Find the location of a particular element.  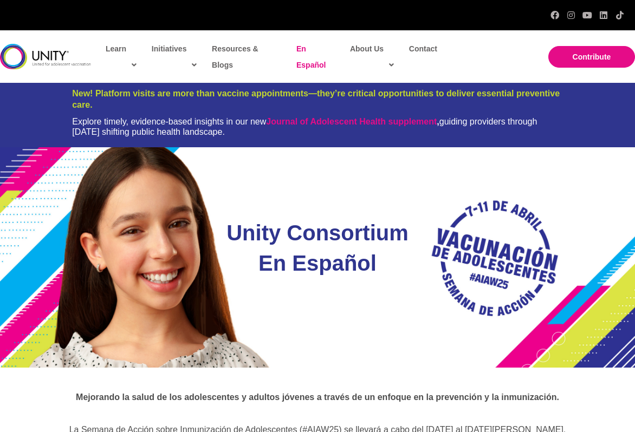

a: About Us is located at coordinates (371, 57).